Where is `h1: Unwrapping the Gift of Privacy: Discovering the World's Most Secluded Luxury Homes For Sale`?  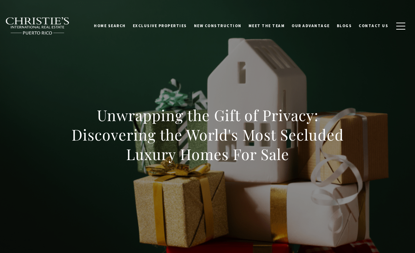
h1: Unwrapping the Gift of Privacy: Discovering the World's Most Secluded Luxury Homes For Sale is located at coordinates (208, 135).